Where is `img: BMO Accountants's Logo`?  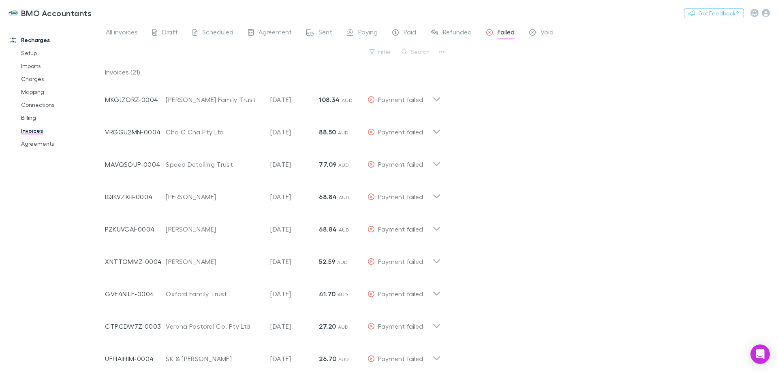
img: BMO Accountants's Logo is located at coordinates (13, 13).